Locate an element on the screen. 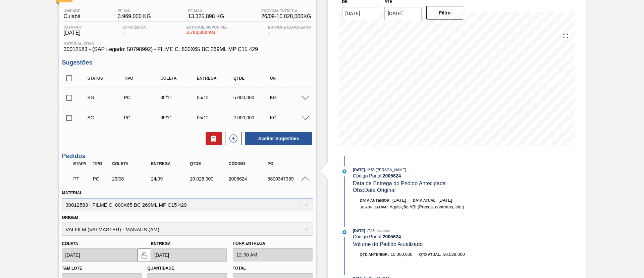  span: : Insumos is located at coordinates (382, 230).